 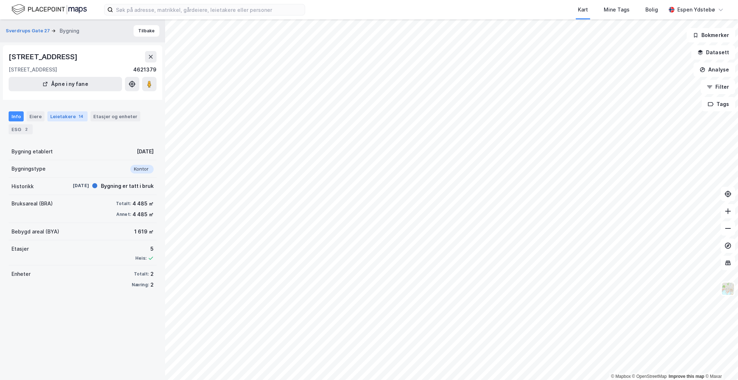 I want to click on div: Heis:, so click(x=141, y=258).